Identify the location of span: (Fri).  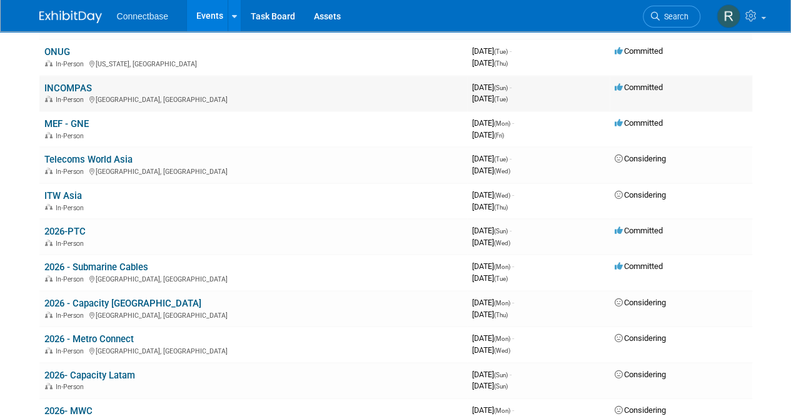
(499, 135).